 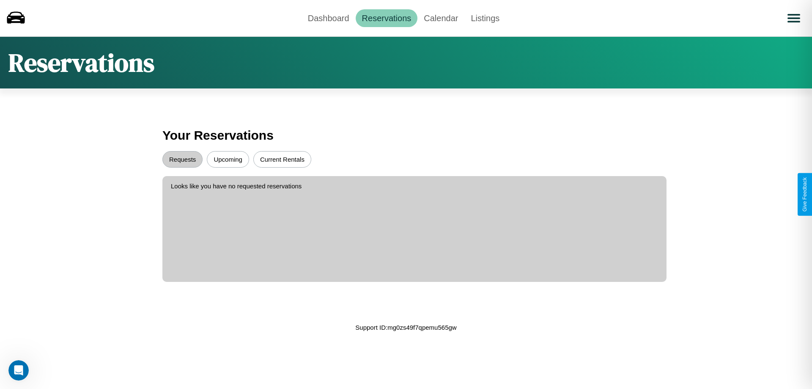 What do you see at coordinates (414, 186) in the screenshot?
I see `p: Looks like you have no requested reservations` at bounding box center [414, 186].